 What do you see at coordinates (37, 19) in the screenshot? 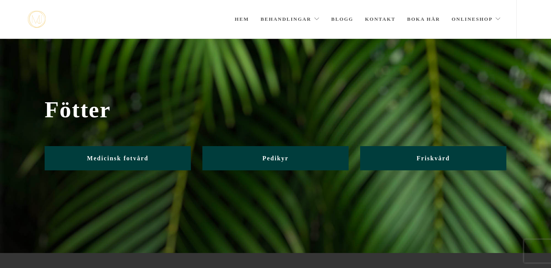
I see `img: mjstudio` at bounding box center [37, 19].